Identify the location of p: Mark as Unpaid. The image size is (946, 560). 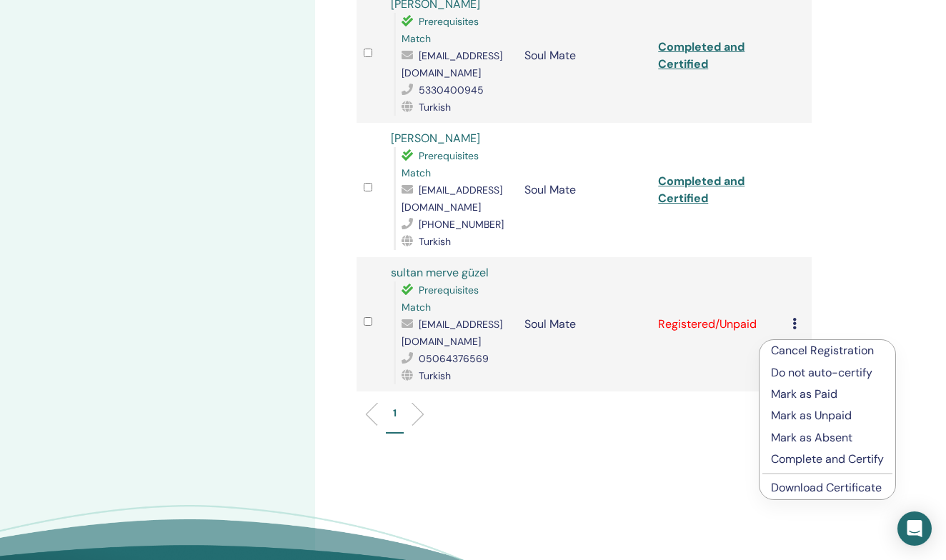
(828, 416).